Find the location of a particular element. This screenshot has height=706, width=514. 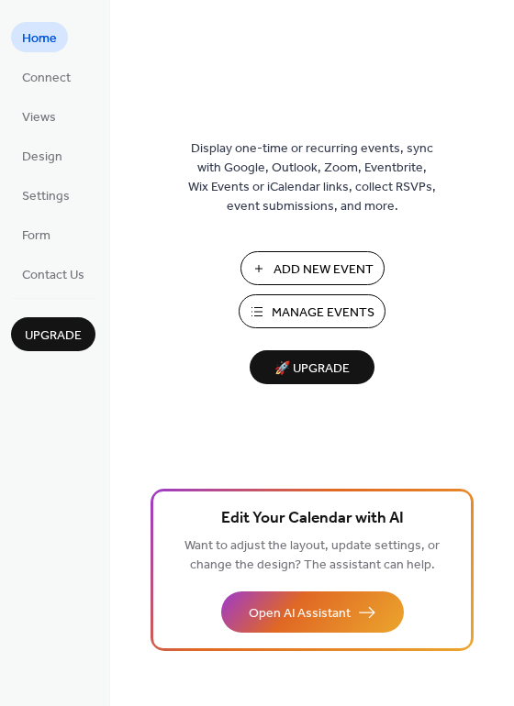

span: Home is located at coordinates (39, 39).